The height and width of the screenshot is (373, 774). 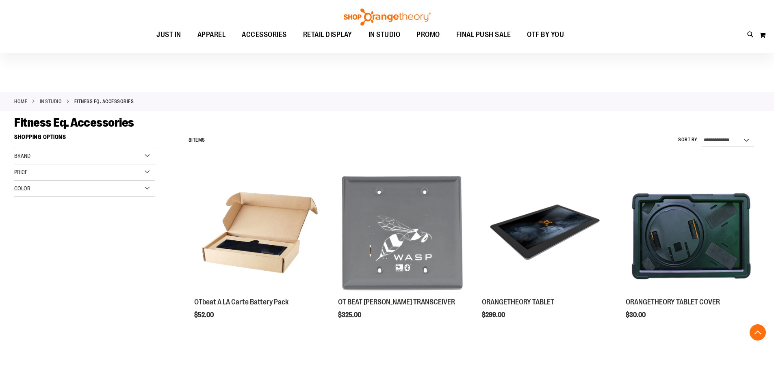 What do you see at coordinates (428, 35) in the screenshot?
I see `span: PROMO` at bounding box center [428, 35].